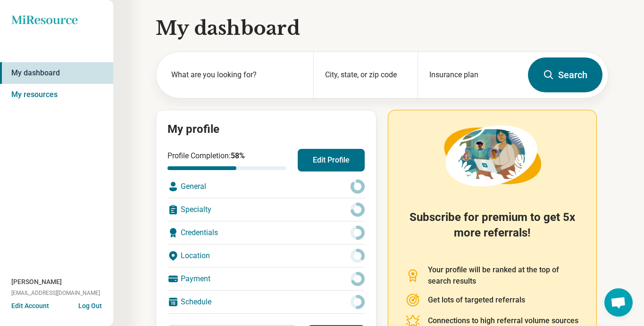 The width and height of the screenshot is (644, 326). Describe the element at coordinates (266, 256) in the screenshot. I see `div: Location` at that location.